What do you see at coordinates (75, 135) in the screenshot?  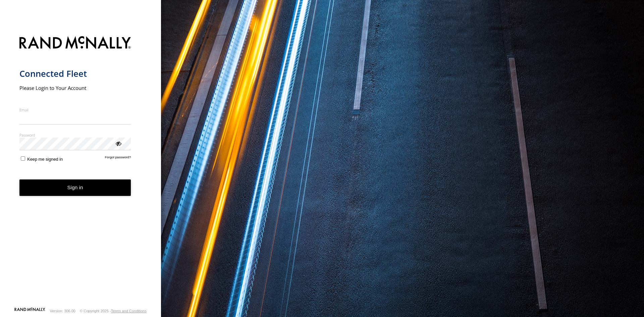 I see `label: Password` at bounding box center [75, 135].